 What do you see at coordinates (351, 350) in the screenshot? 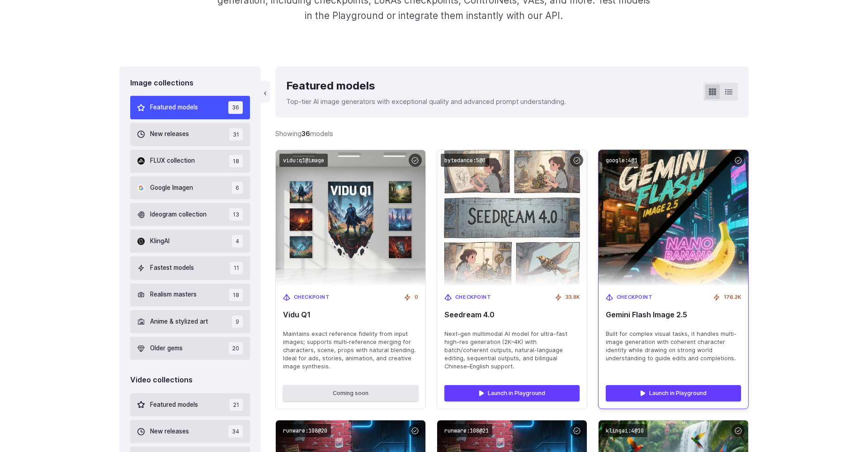
I see `span: Maintains exact reference fidelity from input images; supports multi‑reference merging for charac...` at bounding box center [351, 350].